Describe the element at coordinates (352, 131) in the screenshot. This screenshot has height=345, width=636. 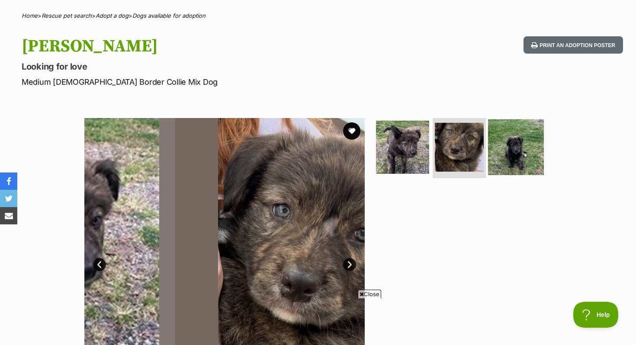
I see `button: favourite` at that location.